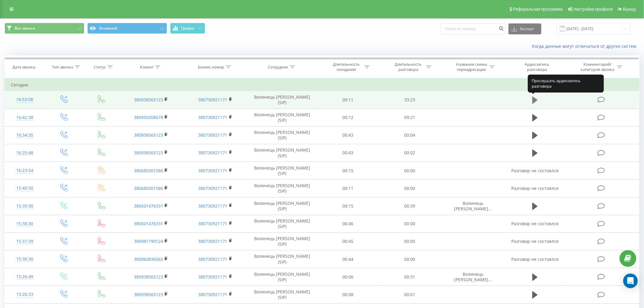 The height and width of the screenshot is (308, 644). What do you see at coordinates (586, 46) in the screenshot?
I see `a: Когда данные могут отличаться от других систем` at bounding box center [586, 46].